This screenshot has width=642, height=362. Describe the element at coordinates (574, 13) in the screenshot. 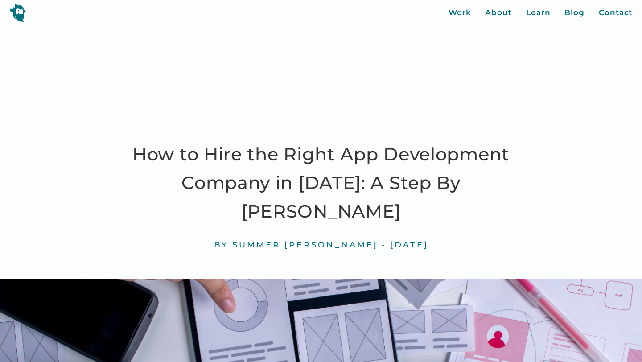

I see `a: Blog` at that location.